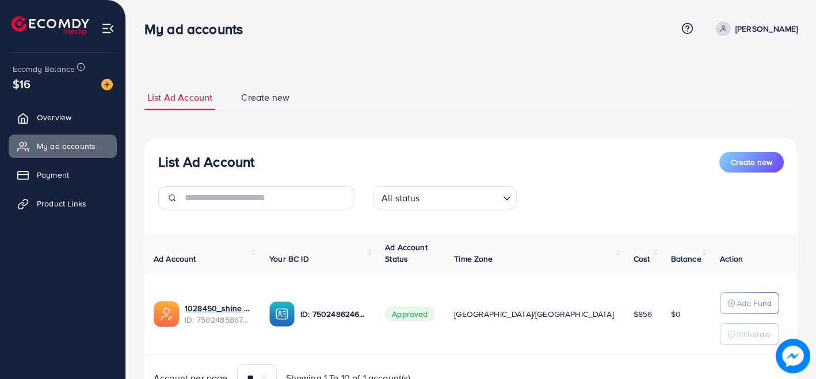 The height and width of the screenshot is (379, 816). What do you see at coordinates (642, 259) in the screenshot?
I see `span: Cost` at bounding box center [642, 259].